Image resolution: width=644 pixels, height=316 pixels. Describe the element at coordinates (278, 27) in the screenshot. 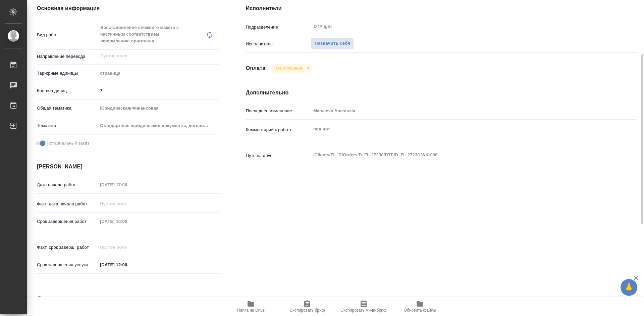

I see `p: Подразделение` at that location.